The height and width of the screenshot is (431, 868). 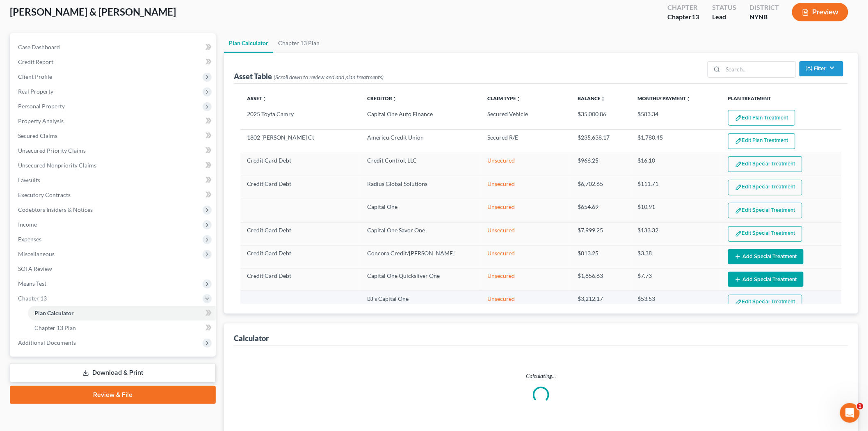 What do you see at coordinates (677, 118) in the screenshot?
I see `td: $583.34` at bounding box center [677, 118].